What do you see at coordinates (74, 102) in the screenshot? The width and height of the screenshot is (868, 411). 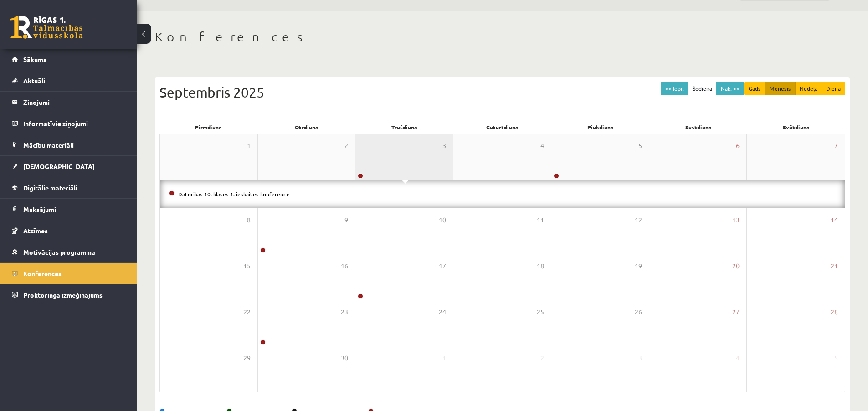 I see `legend: Ziņojumi` at bounding box center [74, 102].